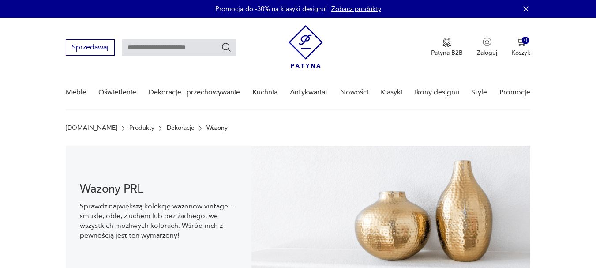 The image size is (596, 268). I want to click on button: Patyna B2B, so click(447, 47).